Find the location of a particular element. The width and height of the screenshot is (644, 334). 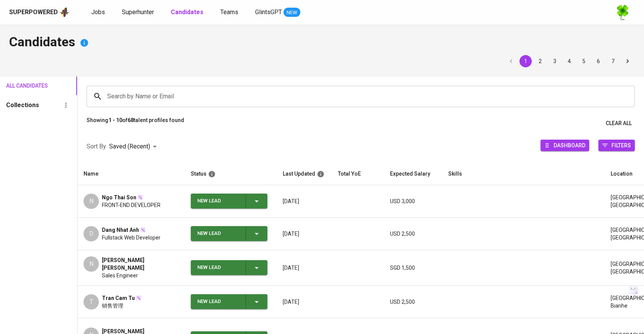

button: Go to page 7 is located at coordinates (612, 61).